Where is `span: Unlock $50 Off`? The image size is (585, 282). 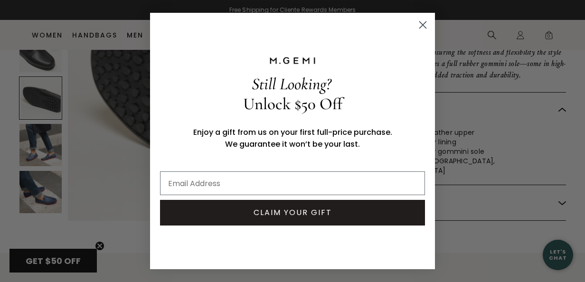
span: Unlock $50 Off is located at coordinates (293, 104).